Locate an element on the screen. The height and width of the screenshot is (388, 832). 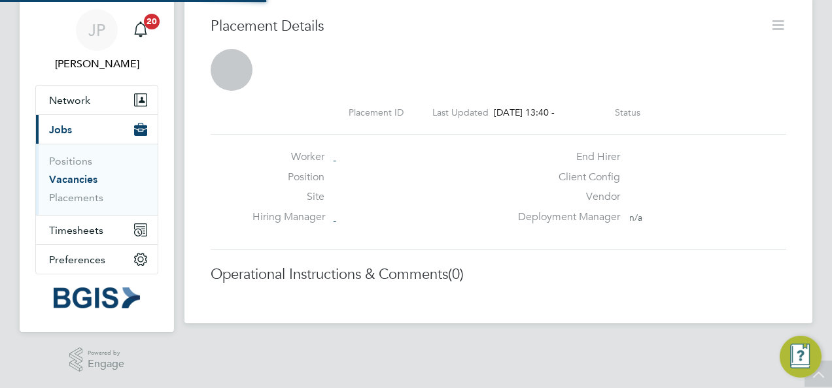
button: Engage Resource Center is located at coordinates (800, 357).